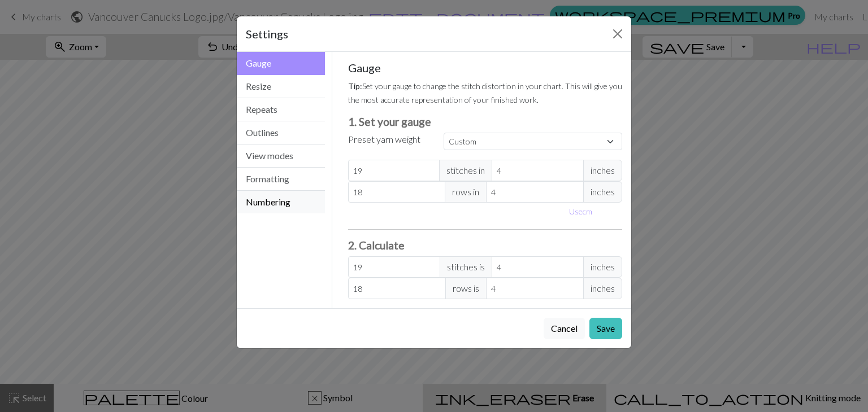  Describe the element at coordinates (485, 122) in the screenshot. I see `h3: 1. Set your gauge` at that location.